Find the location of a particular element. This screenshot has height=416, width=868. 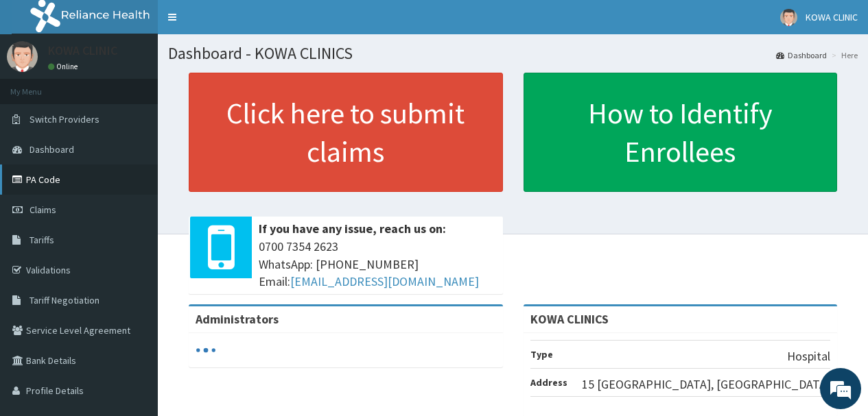

a: Online is located at coordinates (64, 67).